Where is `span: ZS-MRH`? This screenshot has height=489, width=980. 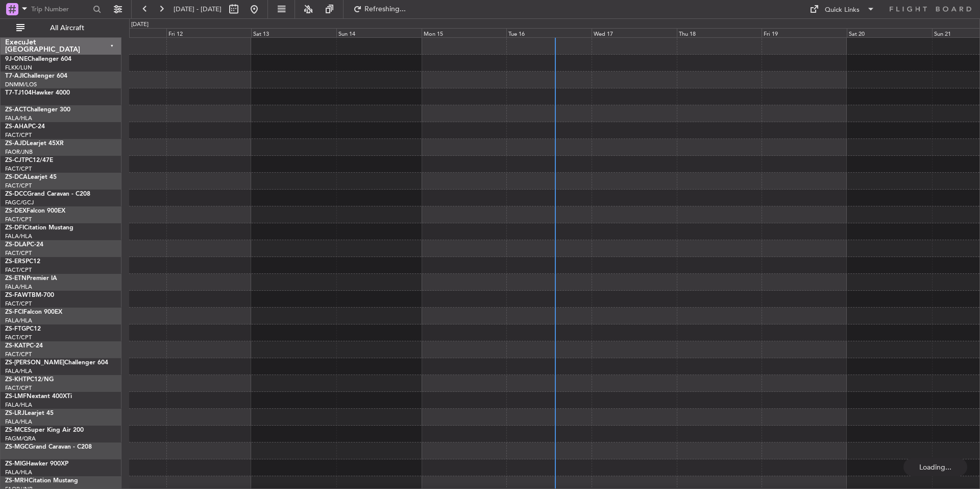 span: ZS-MRH is located at coordinates (17, 481).